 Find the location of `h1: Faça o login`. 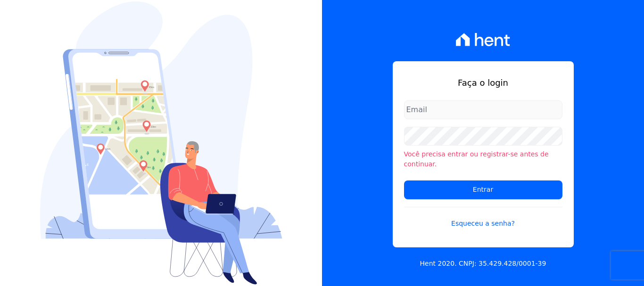

h1: Faça o login is located at coordinates (483, 83).